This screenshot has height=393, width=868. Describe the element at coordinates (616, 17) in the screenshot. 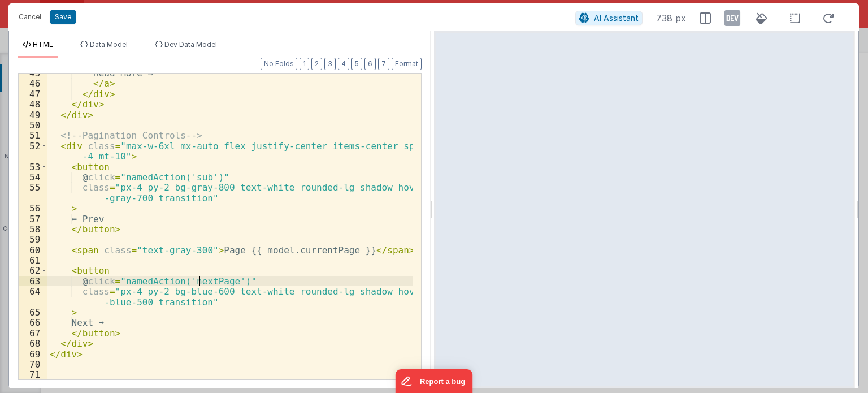

I see `span: AI Assistant` at that location.